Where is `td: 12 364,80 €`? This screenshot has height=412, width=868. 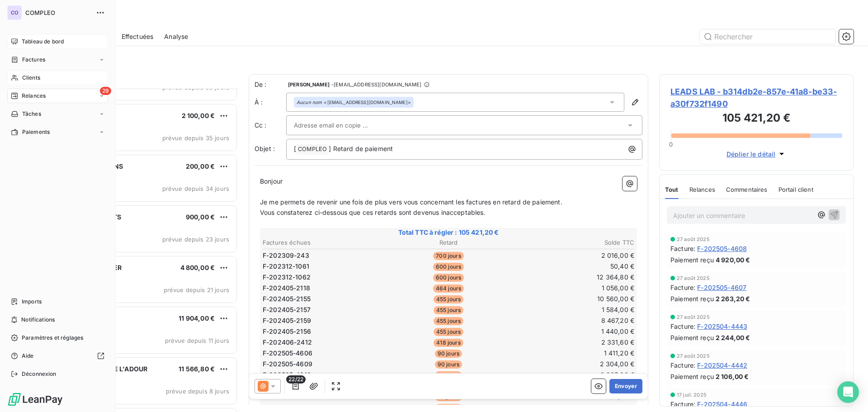
td: 12 364,80 € is located at coordinates (573, 277).